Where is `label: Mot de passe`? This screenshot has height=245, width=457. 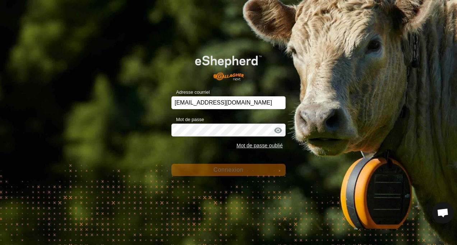
label: Mot de passe is located at coordinates (188, 120).